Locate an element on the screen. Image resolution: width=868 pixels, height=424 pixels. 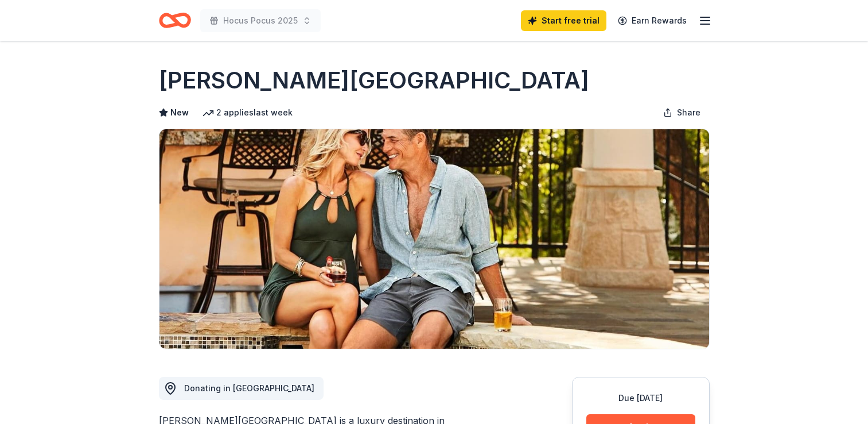
div: 2 applies last week is located at coordinates (247, 112).